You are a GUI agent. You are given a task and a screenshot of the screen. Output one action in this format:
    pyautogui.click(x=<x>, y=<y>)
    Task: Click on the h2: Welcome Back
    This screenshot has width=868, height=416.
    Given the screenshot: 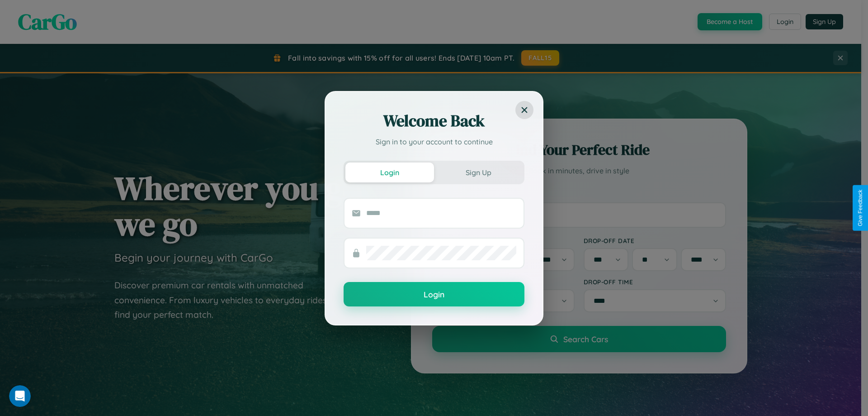 What is the action you would take?
    pyautogui.click(x=434, y=121)
    